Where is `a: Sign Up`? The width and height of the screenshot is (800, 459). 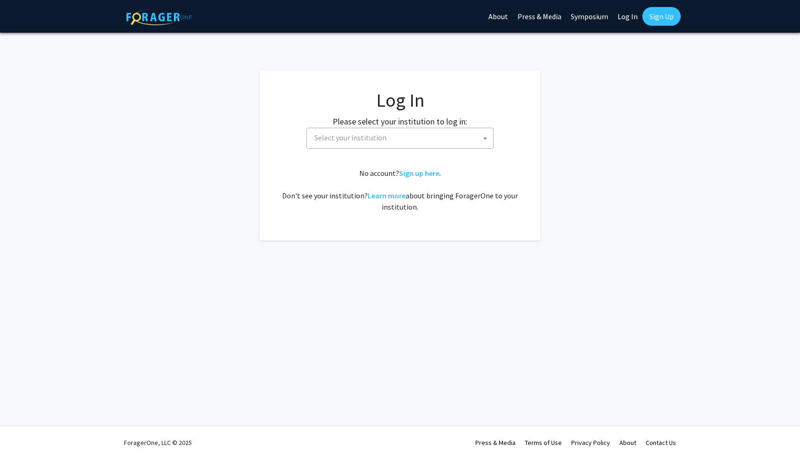
a: Sign Up is located at coordinates (662, 16).